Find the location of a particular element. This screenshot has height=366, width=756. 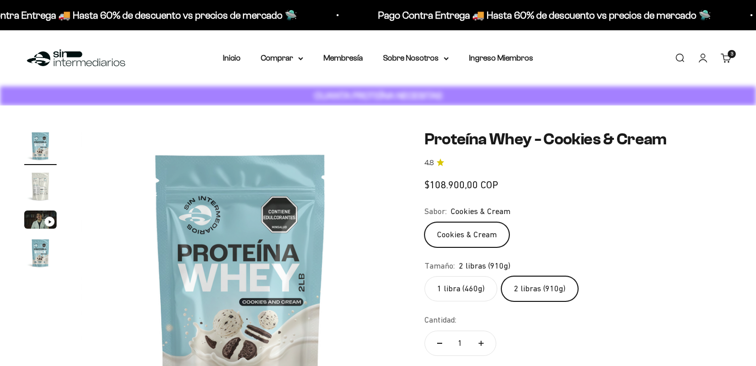

button: Ir al artículo 4 is located at coordinates (40, 255).